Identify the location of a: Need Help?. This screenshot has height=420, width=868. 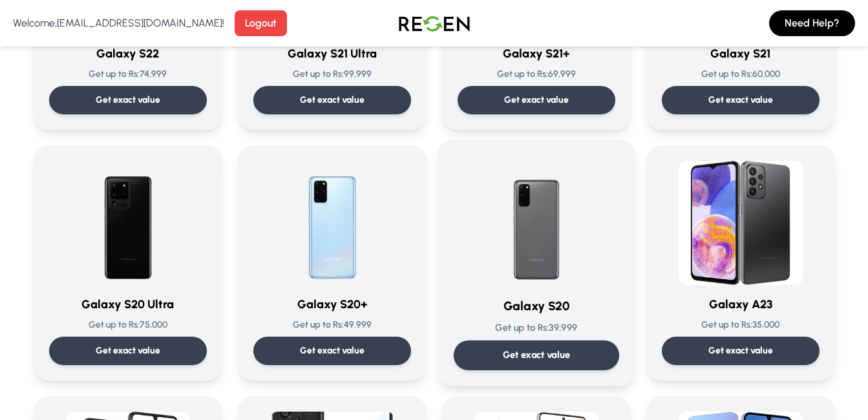
(811, 23).